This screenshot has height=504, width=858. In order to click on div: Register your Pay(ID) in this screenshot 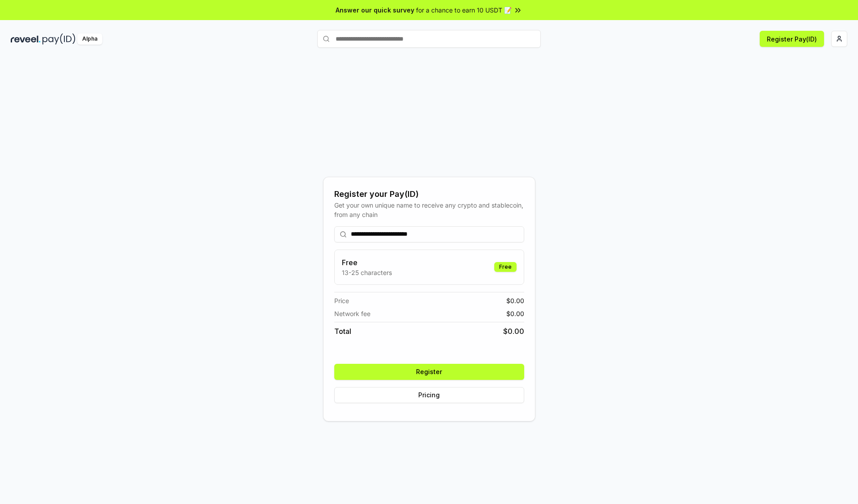, I will do `click(429, 194)`.